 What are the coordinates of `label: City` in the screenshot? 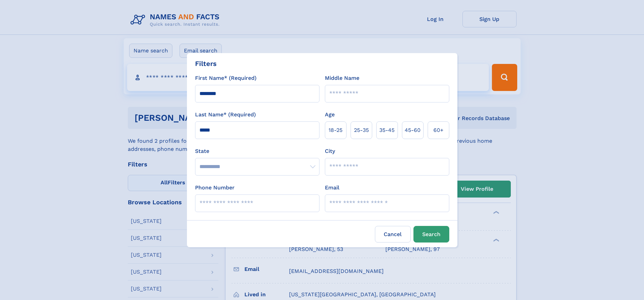 It's located at (330, 151).